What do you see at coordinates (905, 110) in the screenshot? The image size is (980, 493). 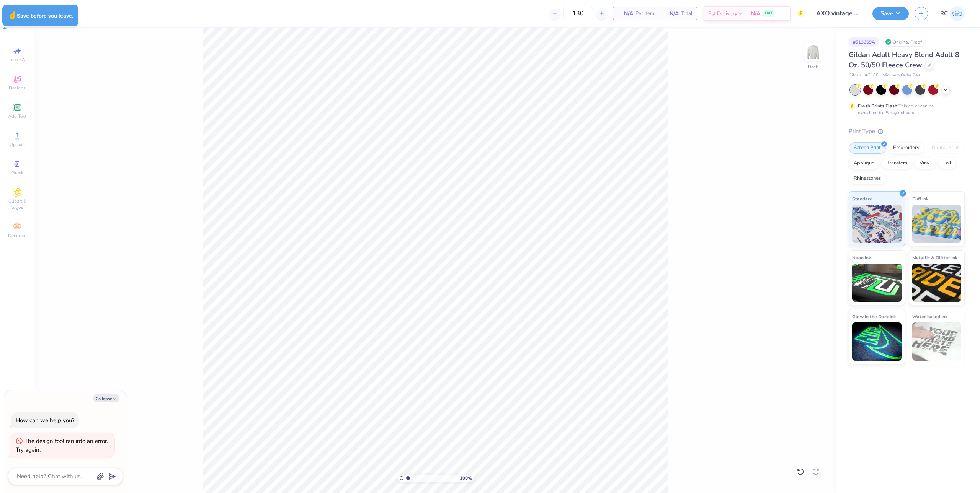 I see `div: This color can be expedited for 5 day delivery.` at bounding box center [905, 110].